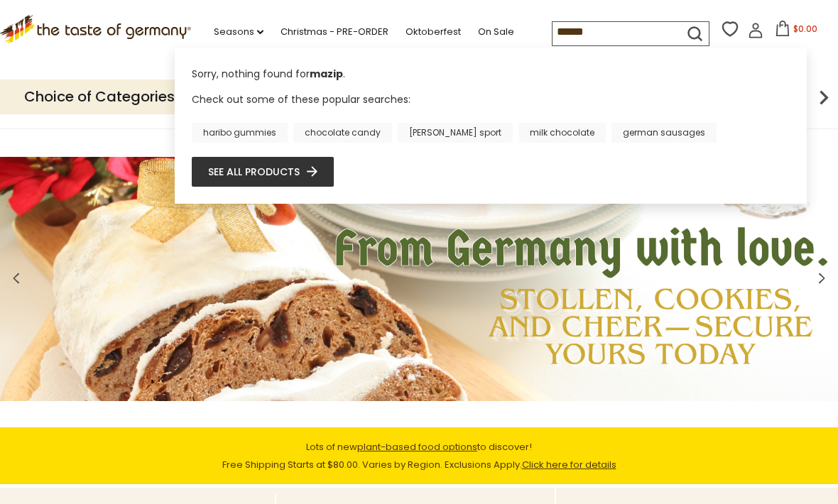 This screenshot has width=838, height=504. I want to click on a: chocolate candy, so click(342, 133).